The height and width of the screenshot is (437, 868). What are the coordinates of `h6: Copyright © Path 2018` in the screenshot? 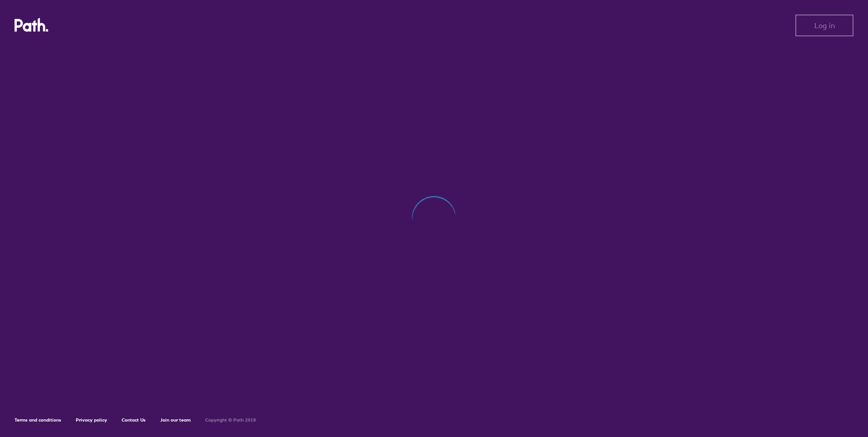 It's located at (231, 420).